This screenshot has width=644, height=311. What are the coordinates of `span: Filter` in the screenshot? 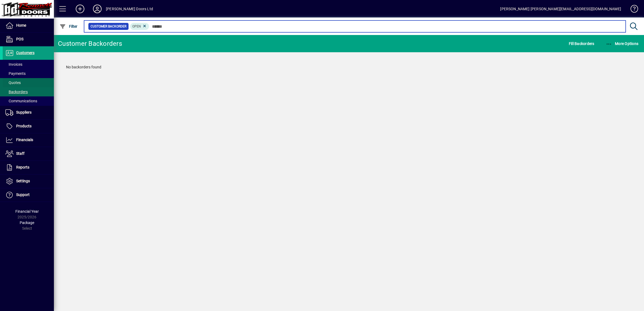 It's located at (68, 26).